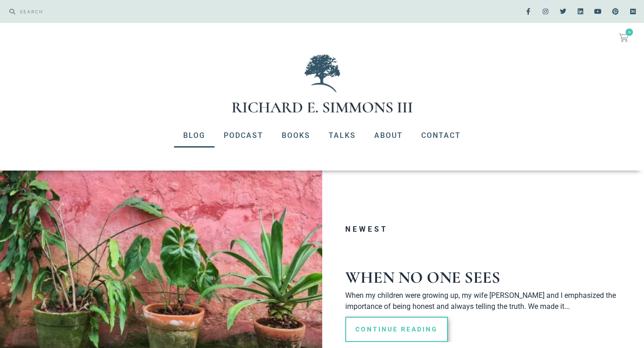  I want to click on span: 0, so click(629, 32).